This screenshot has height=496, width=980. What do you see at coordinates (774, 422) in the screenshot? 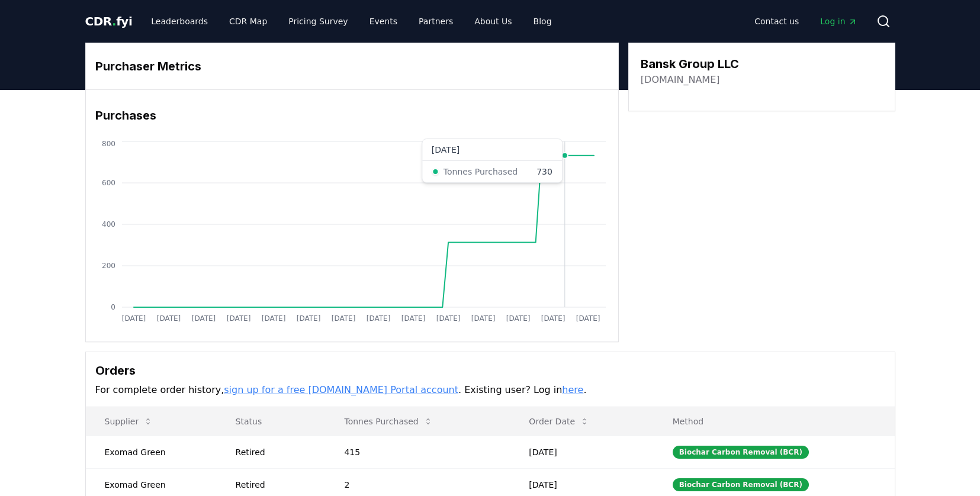
I see `p: Method` at bounding box center [774, 422].